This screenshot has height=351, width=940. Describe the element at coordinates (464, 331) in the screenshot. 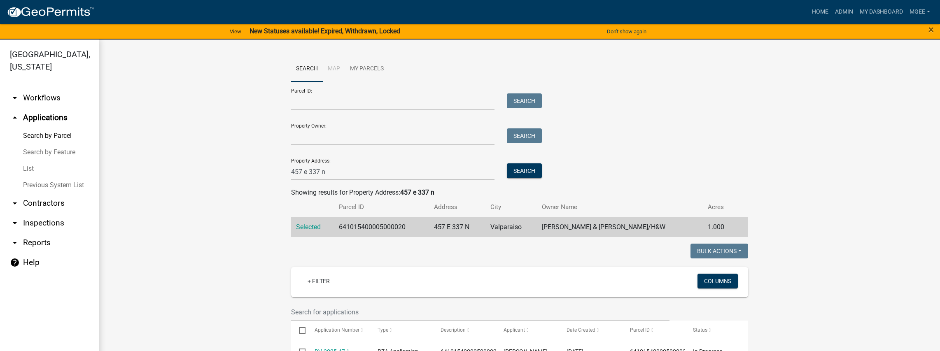

I see `datatable-header-cell: Description` at that location.